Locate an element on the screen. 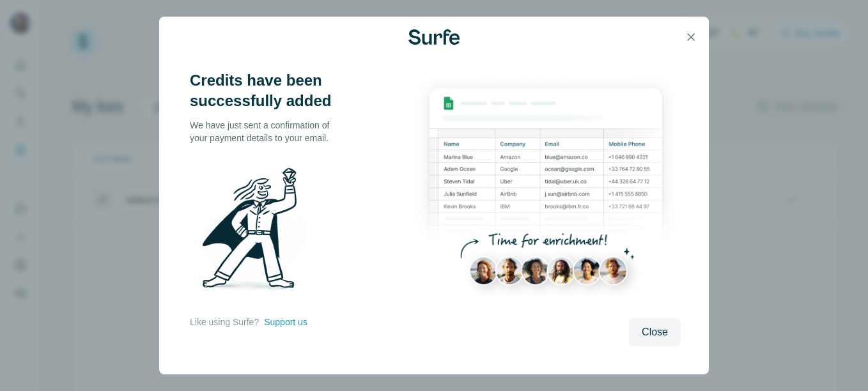 Image resolution: width=868 pixels, height=391 pixels. span: Close is located at coordinates (654, 332).